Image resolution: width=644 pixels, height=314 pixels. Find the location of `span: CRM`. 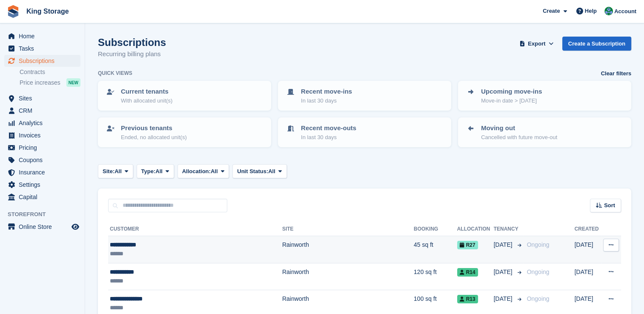

span: CRM is located at coordinates (44, 111).